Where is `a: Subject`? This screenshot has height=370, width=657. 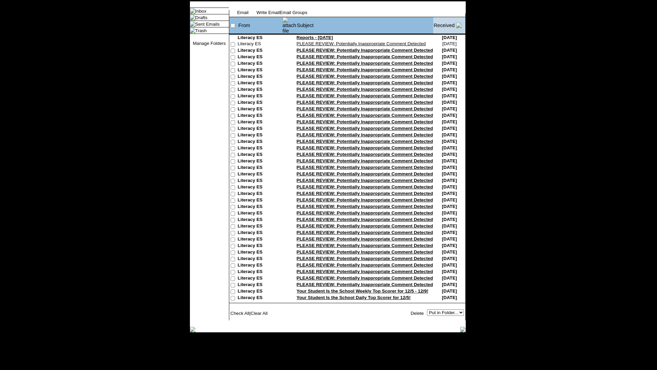
a: Subject is located at coordinates (305, 25).